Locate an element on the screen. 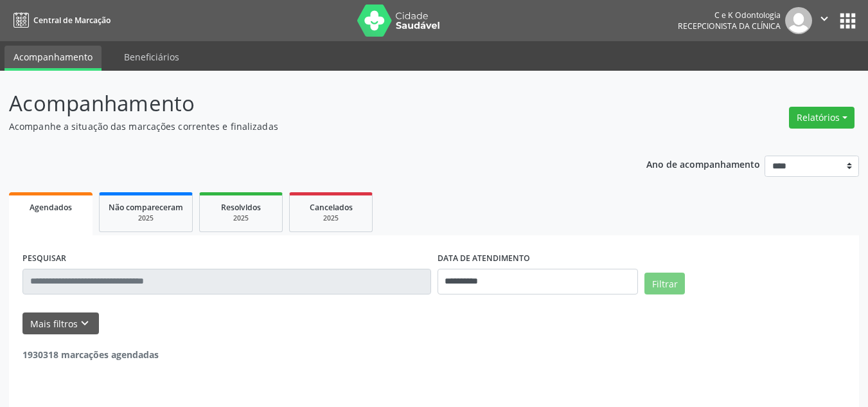  a: Central de Marcação is located at coordinates (59, 20).